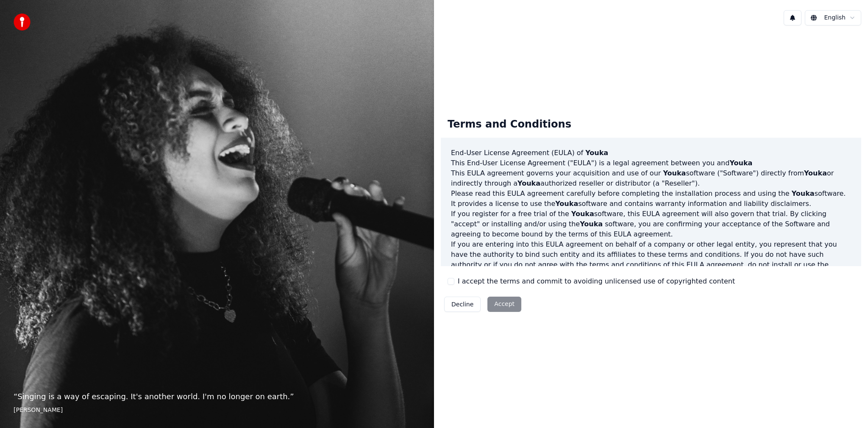 The height and width of the screenshot is (428, 868). Describe the element at coordinates (651, 153) in the screenshot. I see `h3: End-User License Agreement (EULA) of` at that location.